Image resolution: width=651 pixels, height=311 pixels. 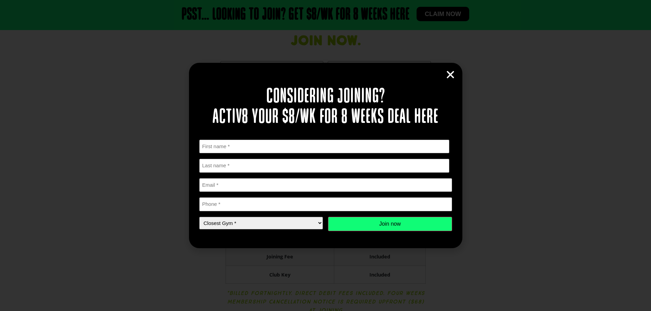 I want to click on input: Email *, so click(x=326, y=185).